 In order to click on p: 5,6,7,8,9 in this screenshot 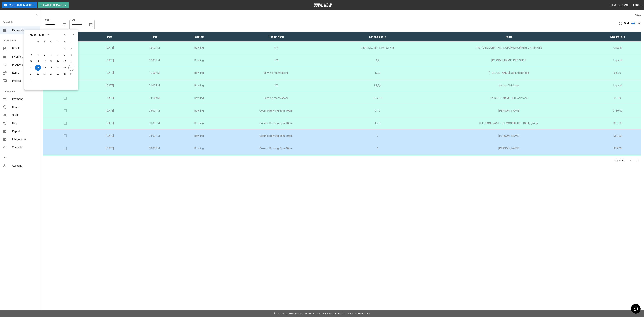, I will do `click(377, 98)`.